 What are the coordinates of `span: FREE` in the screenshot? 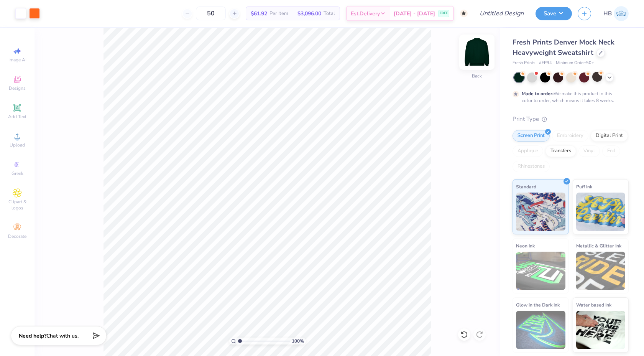 It's located at (444, 13).